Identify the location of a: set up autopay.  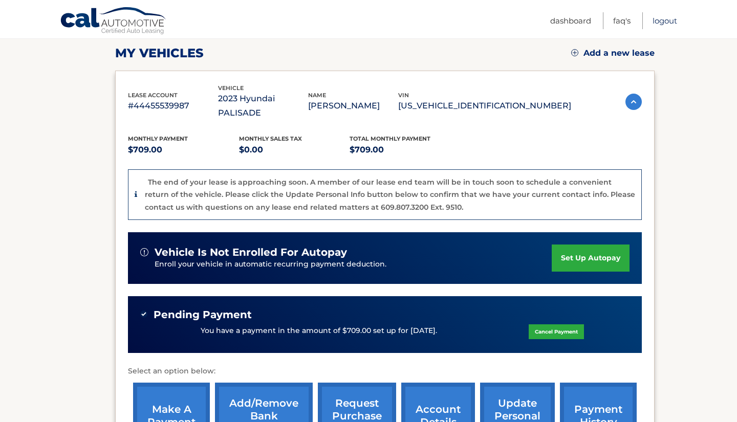
(590, 258).